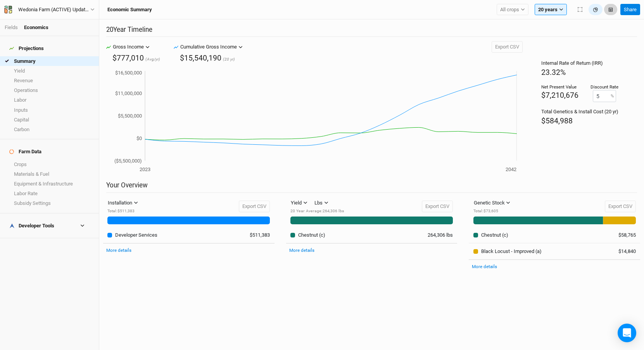 The height and width of the screenshot is (350, 644). What do you see at coordinates (211, 47) in the screenshot?
I see `button: Cumulative Gross Income` at bounding box center [211, 47].